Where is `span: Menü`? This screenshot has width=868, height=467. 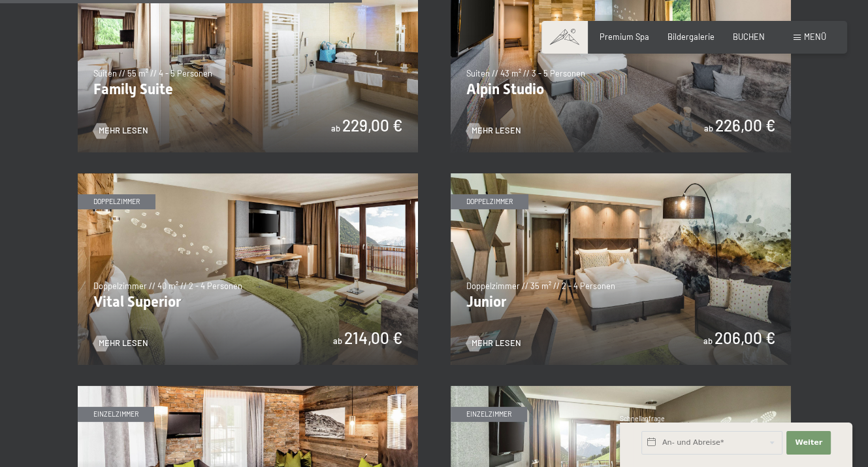 span: Menü is located at coordinates (815, 36).